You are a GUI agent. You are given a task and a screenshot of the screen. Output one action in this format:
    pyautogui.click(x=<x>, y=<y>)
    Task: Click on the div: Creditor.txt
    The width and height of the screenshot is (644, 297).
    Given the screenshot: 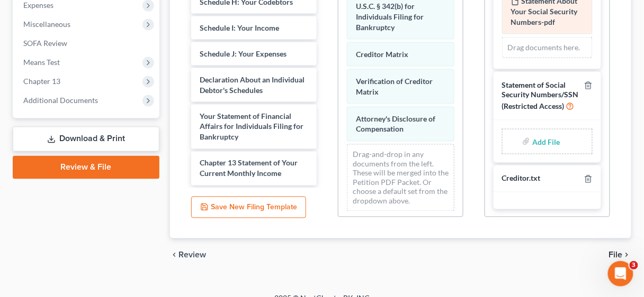 What is the action you would take?
    pyautogui.click(x=521, y=179)
    